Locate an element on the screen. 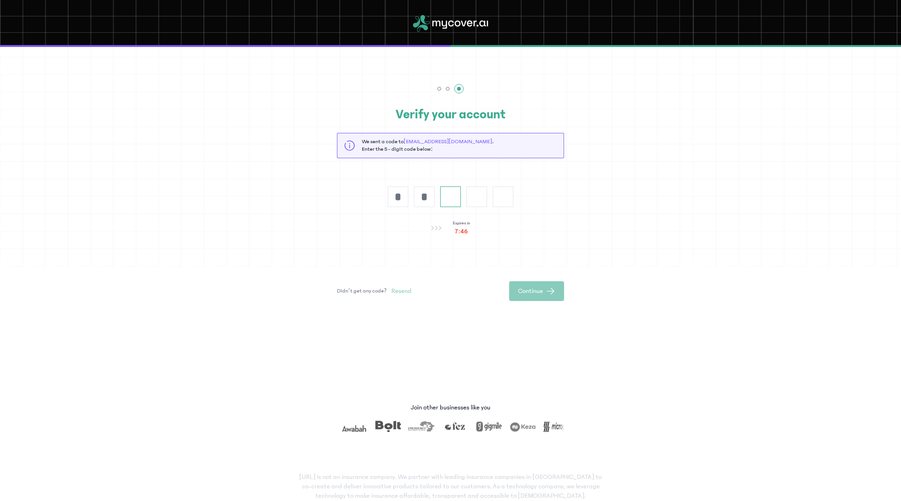 The width and height of the screenshot is (901, 501). h2: Verify your account is located at coordinates (451, 115).